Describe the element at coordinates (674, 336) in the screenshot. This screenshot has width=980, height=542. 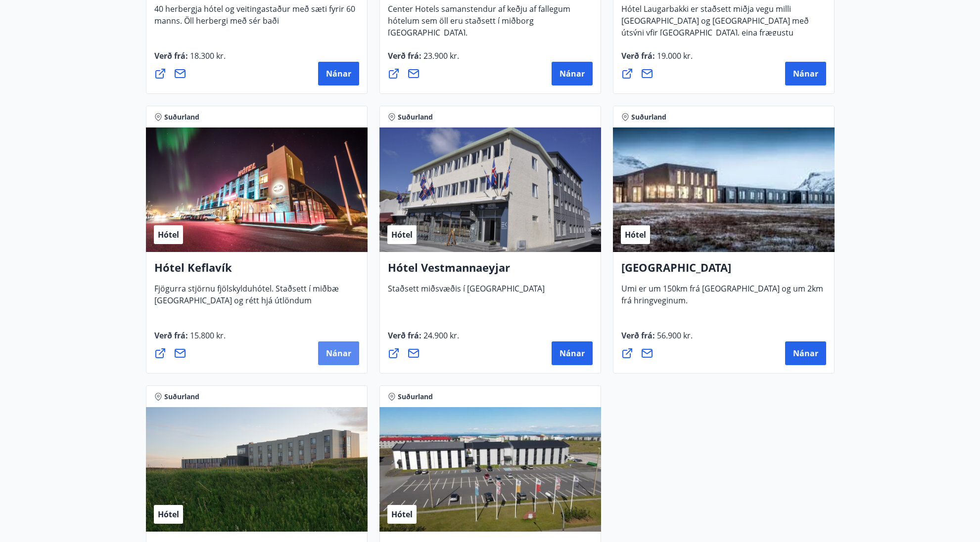
I see `span: 56.900 kr.` at that location.